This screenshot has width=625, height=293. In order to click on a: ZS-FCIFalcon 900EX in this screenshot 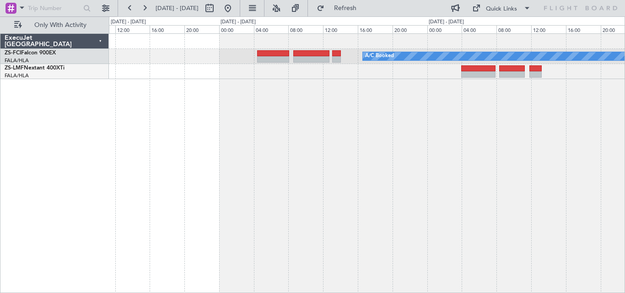, I will do `click(30, 53)`.